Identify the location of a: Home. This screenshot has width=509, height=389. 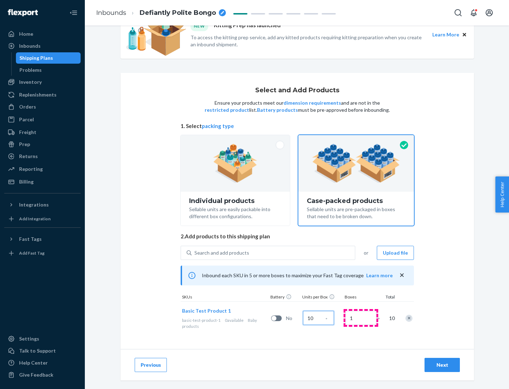
(42, 34).